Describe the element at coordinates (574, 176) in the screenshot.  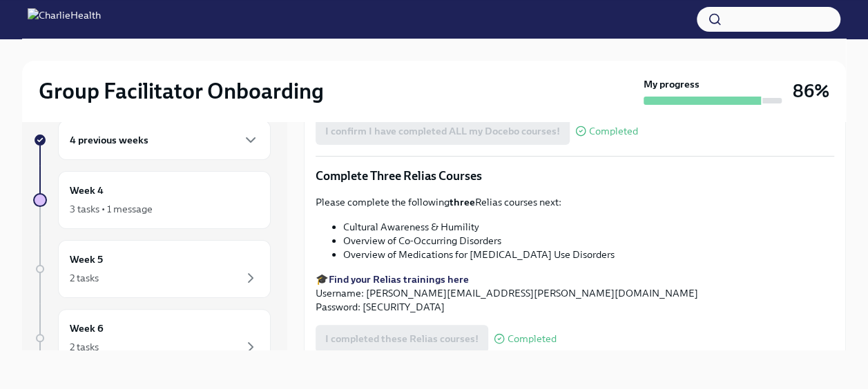
I see `p: Complete Three Relias Courses` at that location.